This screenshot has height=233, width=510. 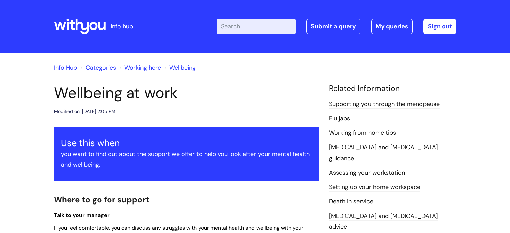 I want to click on a: Submit a query, so click(x=333, y=26).